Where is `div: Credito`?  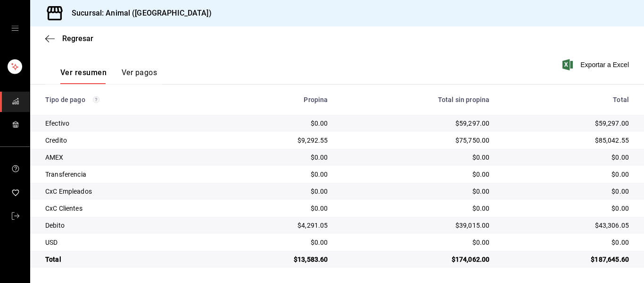 div: Credito is located at coordinates (127, 140).